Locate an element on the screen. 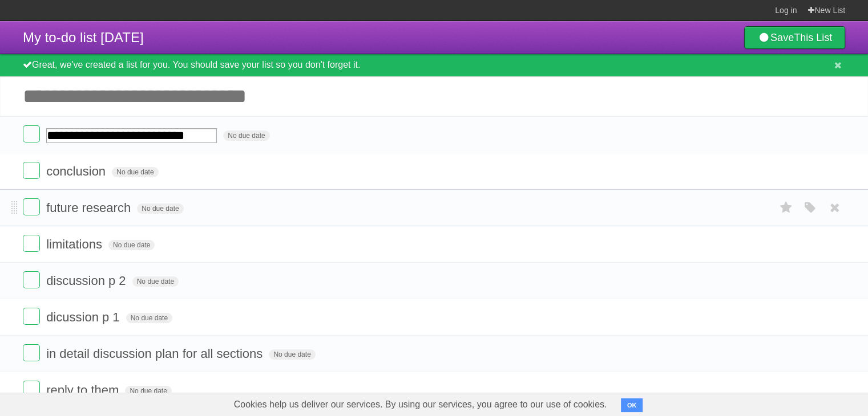 Image resolution: width=868 pixels, height=416 pixels. span: reply to them is located at coordinates (84, 390).